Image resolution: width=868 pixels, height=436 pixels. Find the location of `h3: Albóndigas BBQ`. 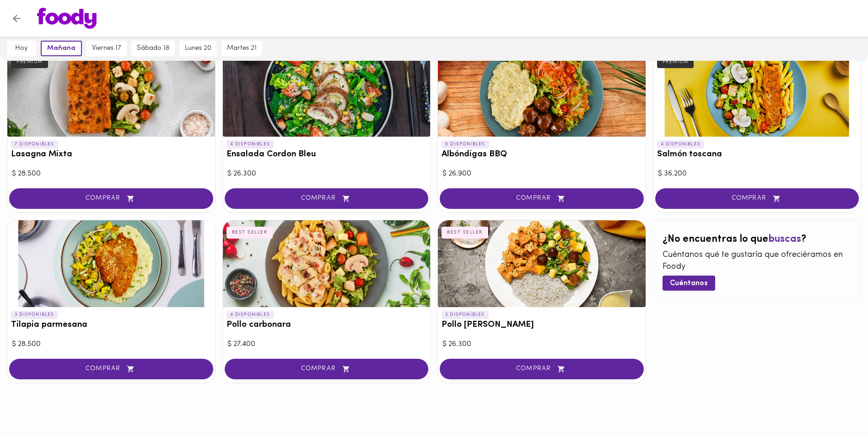

h3: Albóndigas BBQ is located at coordinates (542, 154).